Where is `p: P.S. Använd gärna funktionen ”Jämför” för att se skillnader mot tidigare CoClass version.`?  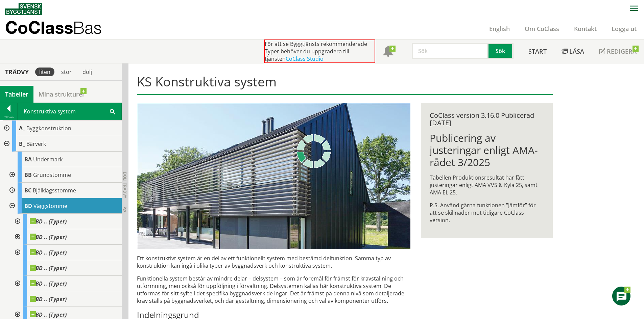
p: P.S. Använd gärna funktionen ”Jämför” för att se skillnader mot tidigare CoClass version. is located at coordinates (487, 213).